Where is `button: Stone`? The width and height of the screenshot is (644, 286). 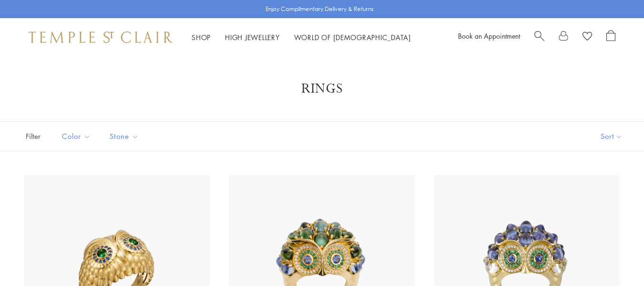
button: Stone is located at coordinates (124, 136).